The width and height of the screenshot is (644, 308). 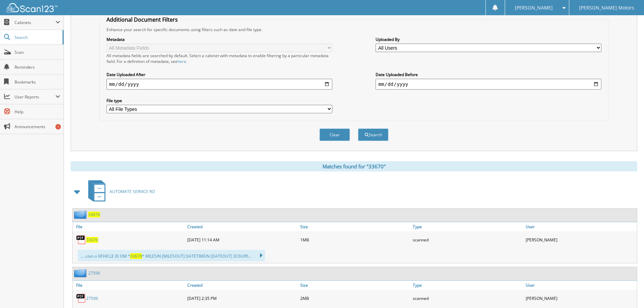 I want to click on label: File type, so click(x=219, y=101).